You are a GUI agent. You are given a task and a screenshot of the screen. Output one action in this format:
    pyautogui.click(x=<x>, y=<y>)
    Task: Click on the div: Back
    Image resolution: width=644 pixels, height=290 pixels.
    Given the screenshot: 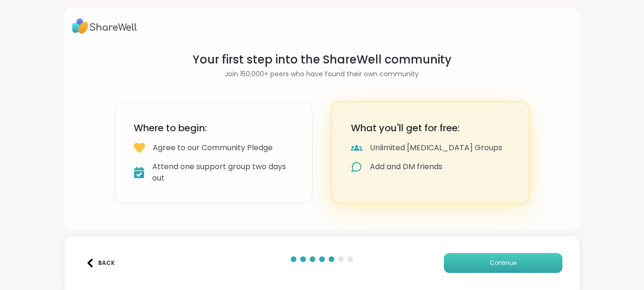 What is the action you would take?
    pyautogui.click(x=100, y=263)
    